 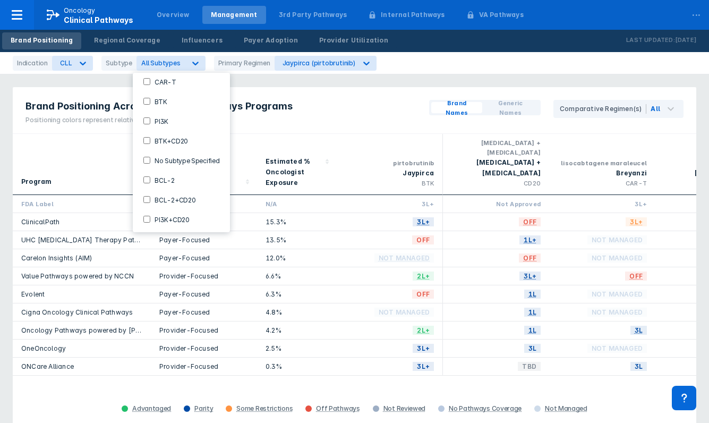 I want to click on a: Brand Positioning, so click(x=41, y=41).